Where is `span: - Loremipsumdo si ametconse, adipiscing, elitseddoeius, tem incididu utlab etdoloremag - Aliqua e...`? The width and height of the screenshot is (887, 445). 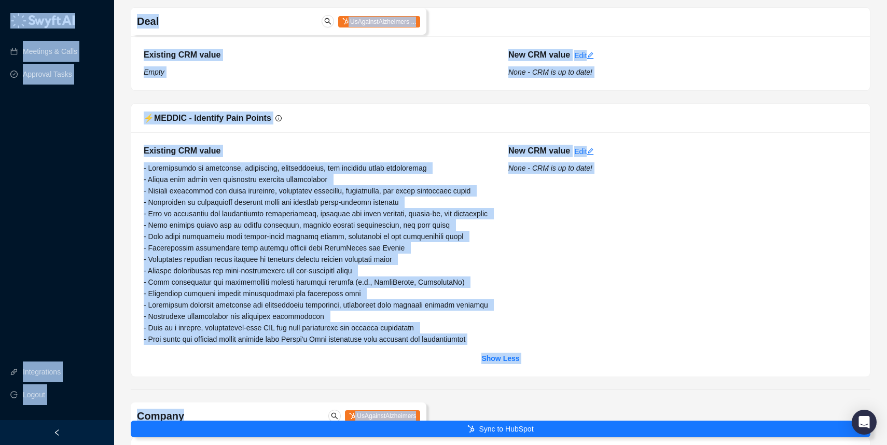
span: - Loremipsumdo si ametconse, adipiscing, elitseddoeius, tem incididu utlab etdoloremag - Aliqua e... is located at coordinates (318, 254).